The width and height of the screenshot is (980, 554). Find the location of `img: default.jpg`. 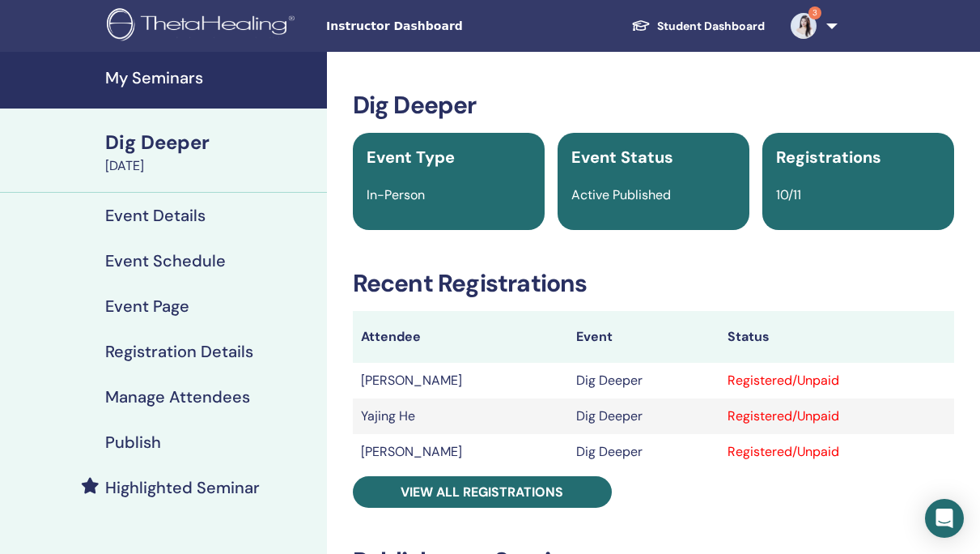

img: default.jpg is located at coordinates (803, 26).